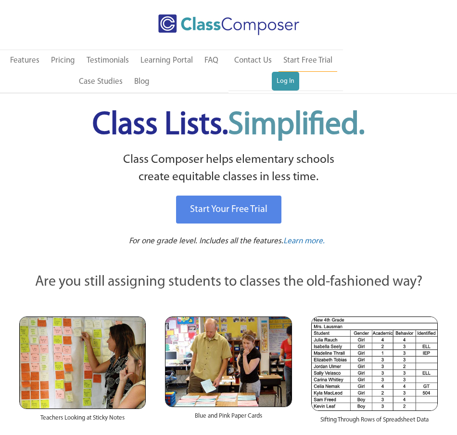  I want to click on span: Simplified., so click(296, 125).